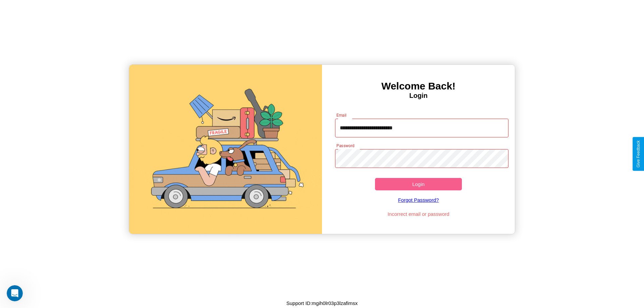  Describe the element at coordinates (418, 184) in the screenshot. I see `button: Login` at that location.